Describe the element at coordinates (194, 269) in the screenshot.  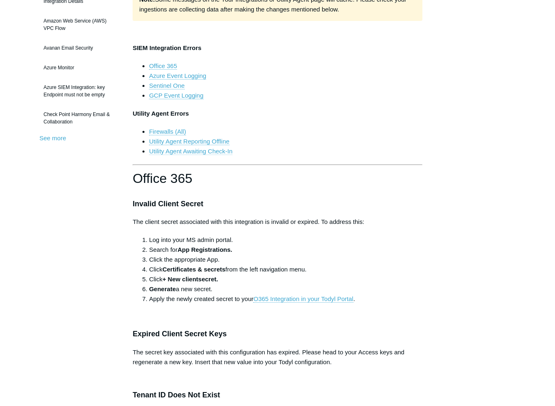
I see `strong: Certificates & secrets` at that location.